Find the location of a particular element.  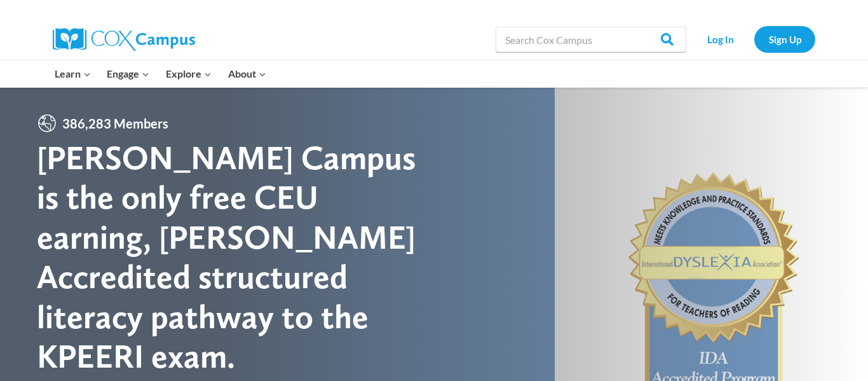

span: Explore is located at coordinates (189, 74).